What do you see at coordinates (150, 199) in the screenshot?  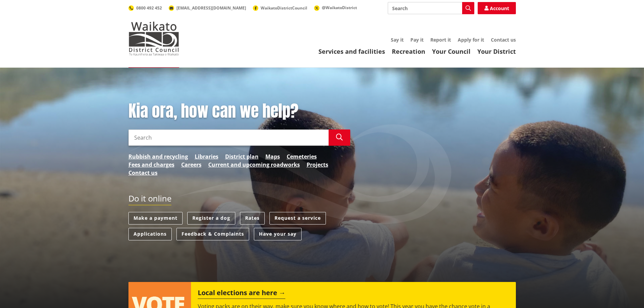 I see `h2: Do it online` at bounding box center [150, 199].